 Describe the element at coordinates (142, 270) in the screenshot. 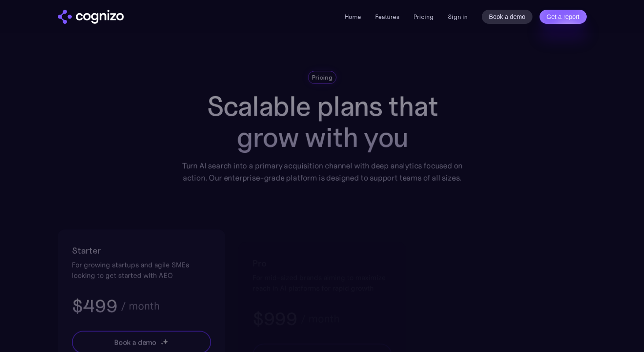

I see `div: For growing startups and agile SMEs looking to get started with AEO` at that location.